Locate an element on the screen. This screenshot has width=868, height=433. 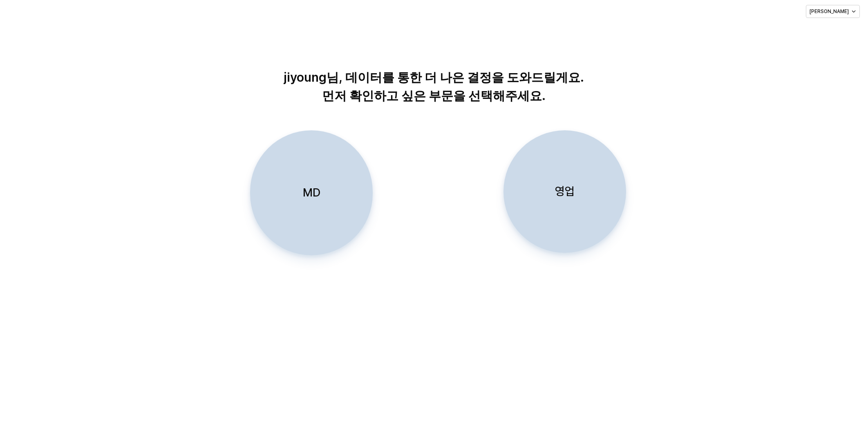
p: MD is located at coordinates (311, 192).